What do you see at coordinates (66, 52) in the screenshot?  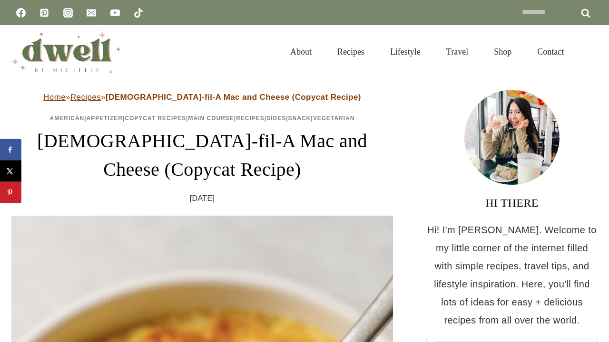 I see `a: DWELL by michelle` at bounding box center [66, 52].